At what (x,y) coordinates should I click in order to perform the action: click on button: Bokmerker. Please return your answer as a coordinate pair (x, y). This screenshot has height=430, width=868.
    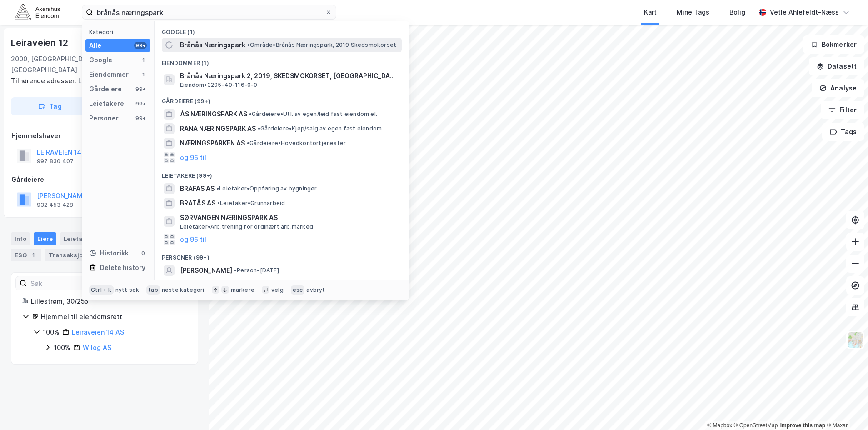
    Looking at the image, I should click on (834, 44).